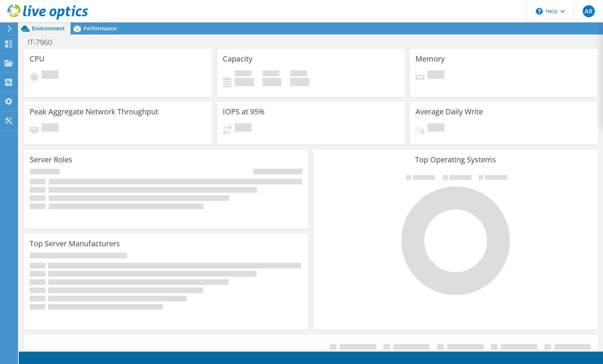 The height and width of the screenshot is (364, 603). What do you see at coordinates (51, 160) in the screenshot?
I see `h3: Server Roles` at bounding box center [51, 160].